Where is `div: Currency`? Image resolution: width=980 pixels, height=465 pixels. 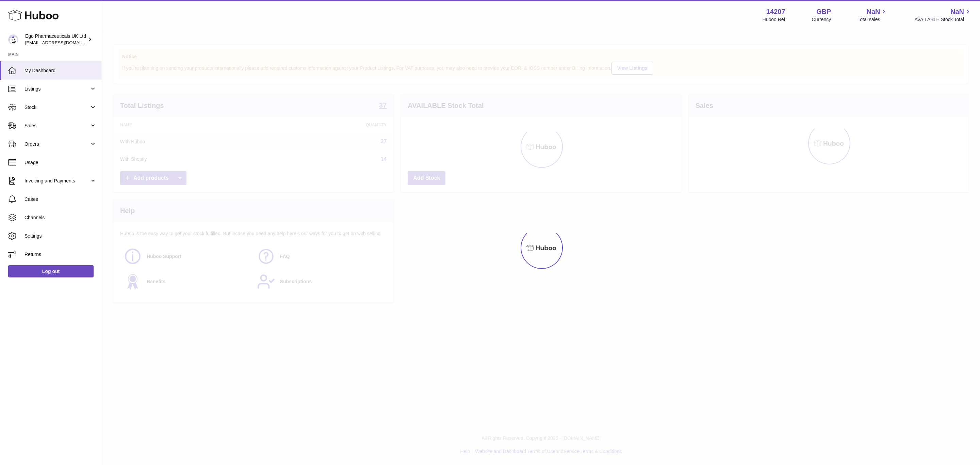
div: Currency is located at coordinates (822, 19).